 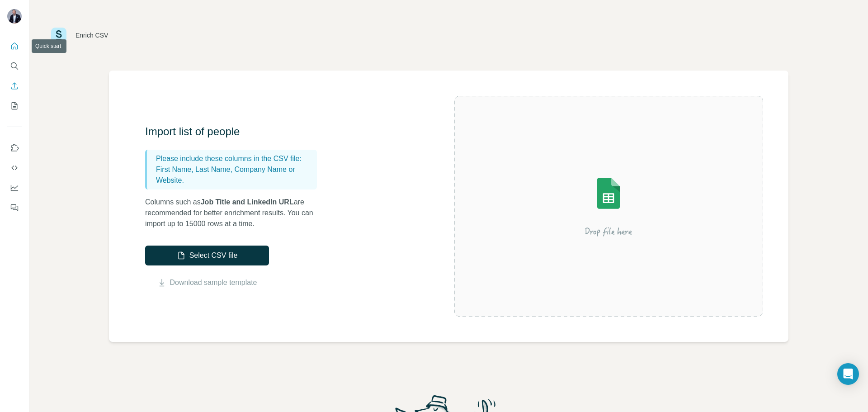 I want to click on button: Select CSV file, so click(x=207, y=256).